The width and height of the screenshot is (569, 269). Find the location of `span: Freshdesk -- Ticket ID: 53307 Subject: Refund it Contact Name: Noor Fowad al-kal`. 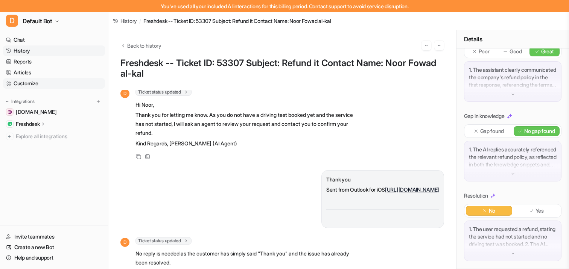

span: Freshdesk -- Ticket ID: 53307 Subject: Refund it Contact Name: Noor Fowad al-kal is located at coordinates (237, 21).